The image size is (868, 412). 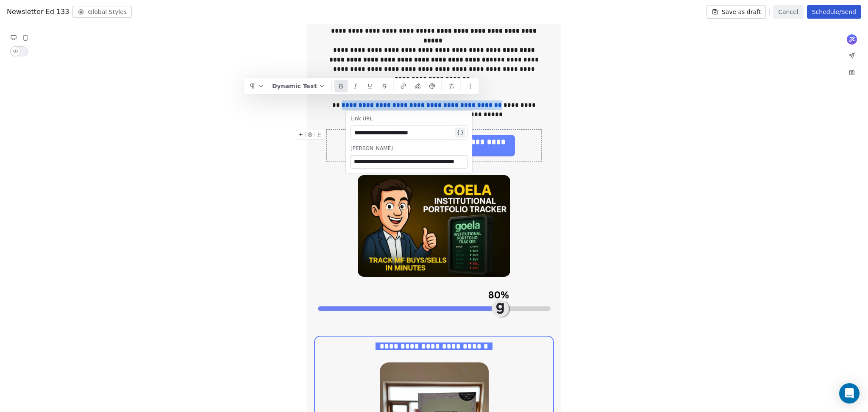 I want to click on button: Cancel, so click(x=788, y=12).